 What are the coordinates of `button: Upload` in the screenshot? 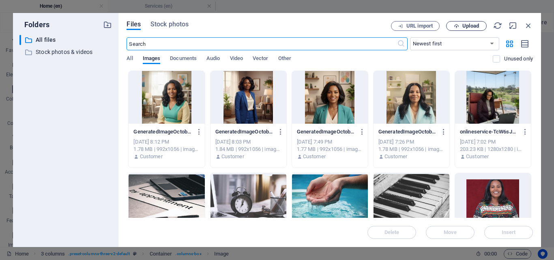 It's located at (466, 26).